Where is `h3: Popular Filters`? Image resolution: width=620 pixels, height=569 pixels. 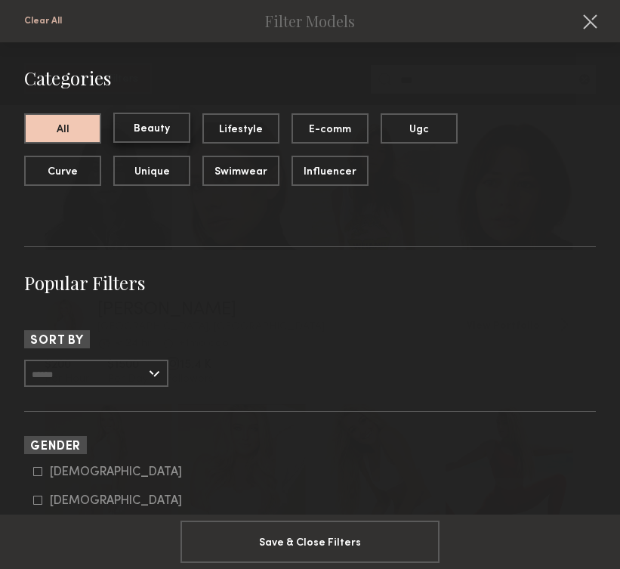
h3: Popular Filters is located at coordinates (310, 282).